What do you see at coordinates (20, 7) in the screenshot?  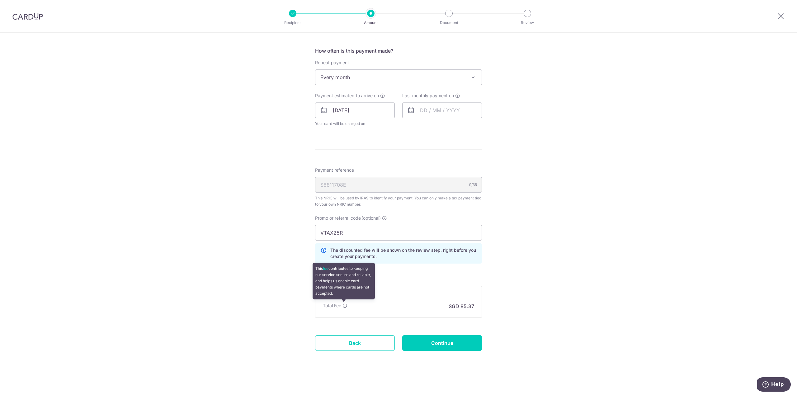 I see `span: Help` at bounding box center [20, 7].